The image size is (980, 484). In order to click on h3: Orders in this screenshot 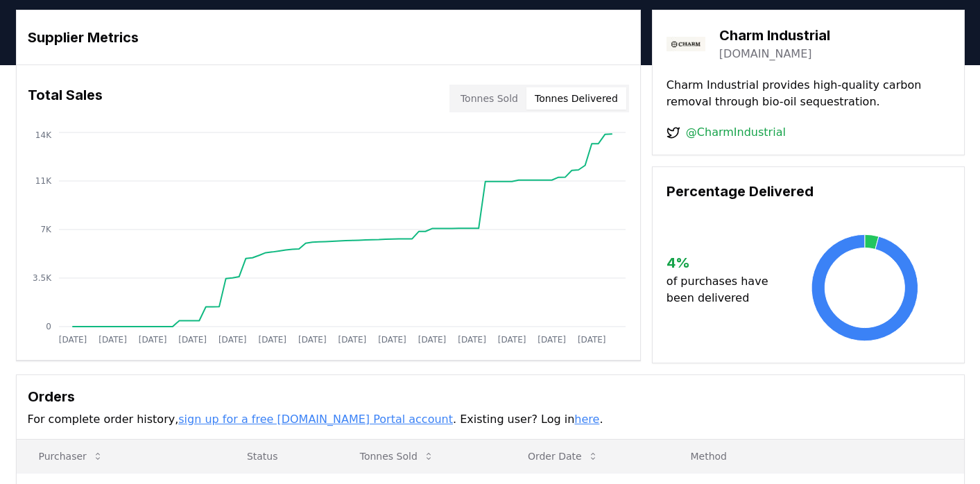, I will do `click(490, 396)`.